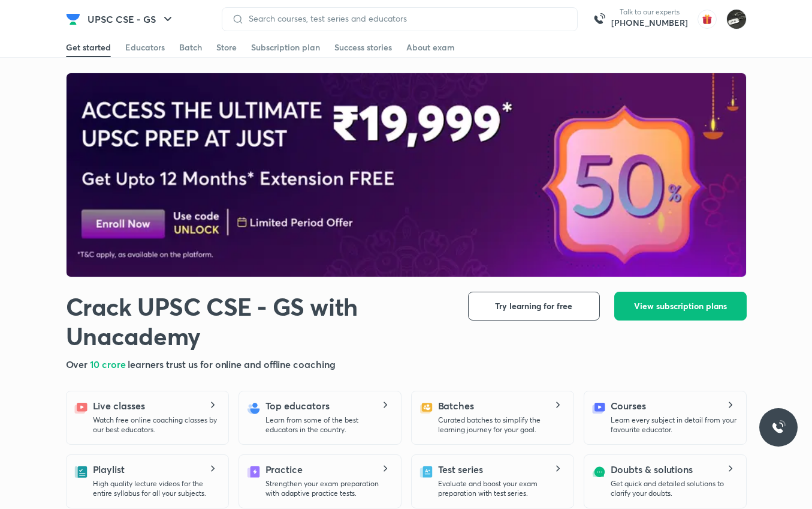  What do you see at coordinates (599, 19) in the screenshot?
I see `a: call-us` at bounding box center [599, 19].